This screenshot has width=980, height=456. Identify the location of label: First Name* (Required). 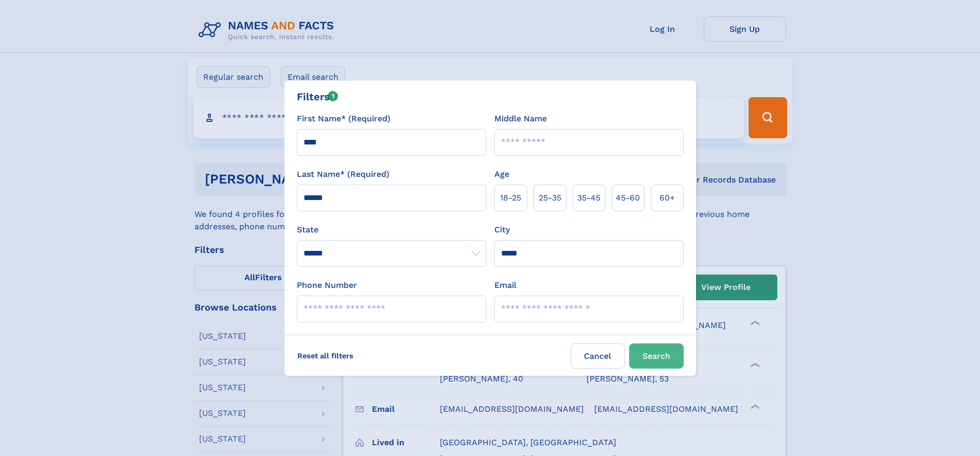
(343, 119).